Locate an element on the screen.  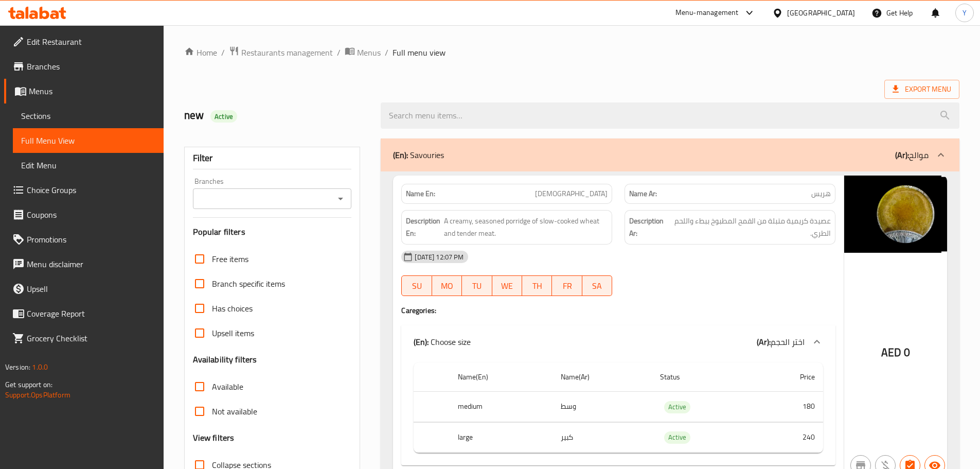
span: WE is located at coordinates (507, 286).